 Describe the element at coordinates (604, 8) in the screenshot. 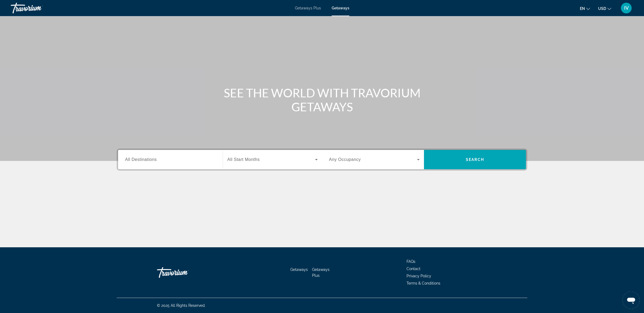

I see `button: Change currency` at that location.